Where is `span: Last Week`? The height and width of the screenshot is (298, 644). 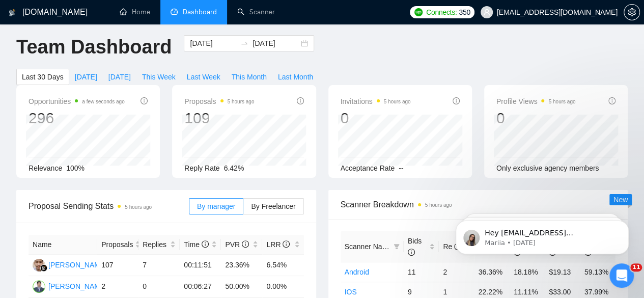 span: Last Week is located at coordinates (203, 77).